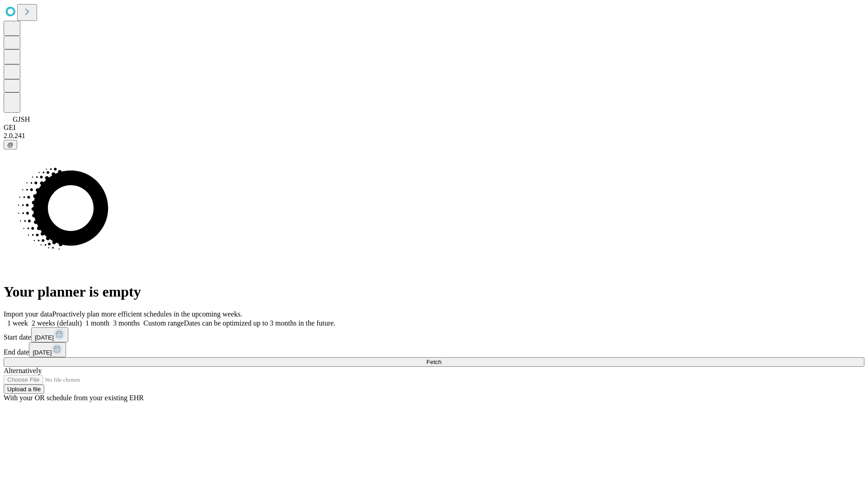 This screenshot has width=868, height=489. What do you see at coordinates (18, 323) in the screenshot?
I see `span: 1 week` at bounding box center [18, 323].